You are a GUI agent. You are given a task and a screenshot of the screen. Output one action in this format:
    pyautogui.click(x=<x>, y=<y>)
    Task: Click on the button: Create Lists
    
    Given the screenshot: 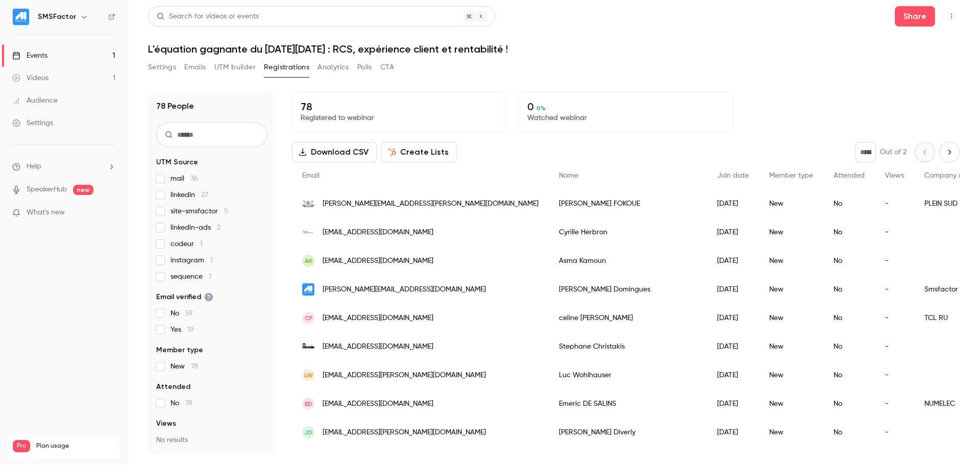 What is the action you would take?
    pyautogui.click(x=419, y=152)
    